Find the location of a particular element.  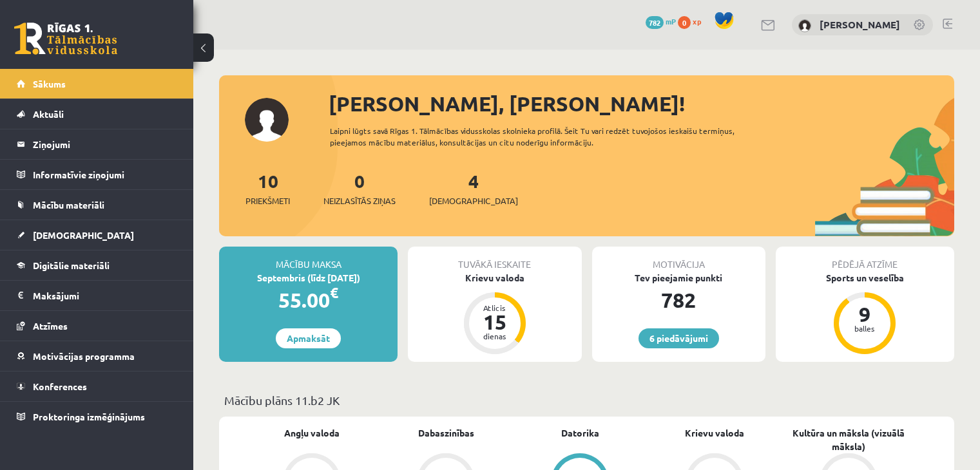

a: Ziņojumi is located at coordinates (97, 144).